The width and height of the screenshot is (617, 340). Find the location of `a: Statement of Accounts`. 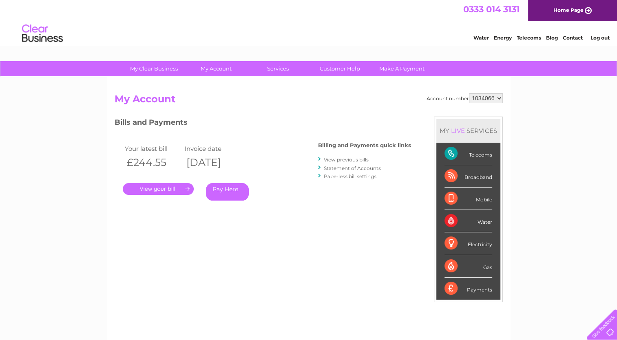

a: Statement of Accounts is located at coordinates (352, 168).